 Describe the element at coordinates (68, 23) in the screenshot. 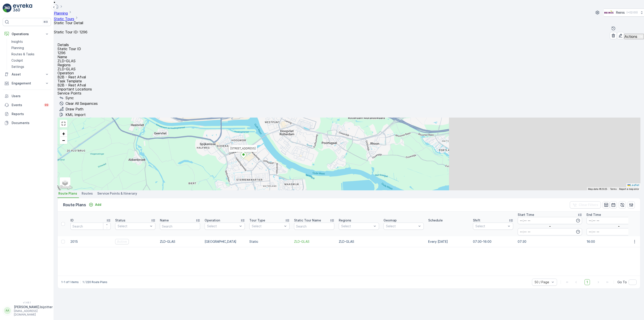

I see `span: Static Tour Detail` at that location.